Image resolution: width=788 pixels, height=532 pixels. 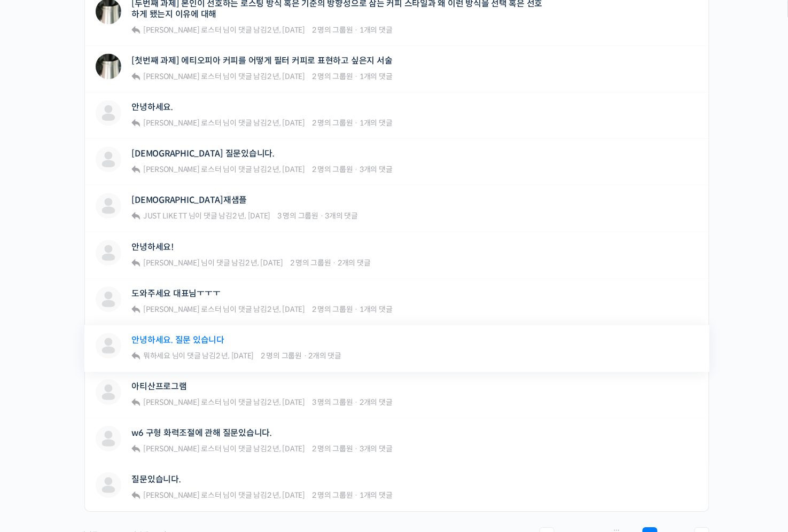 I want to click on span: JUST LIKE TT, so click(x=165, y=216).